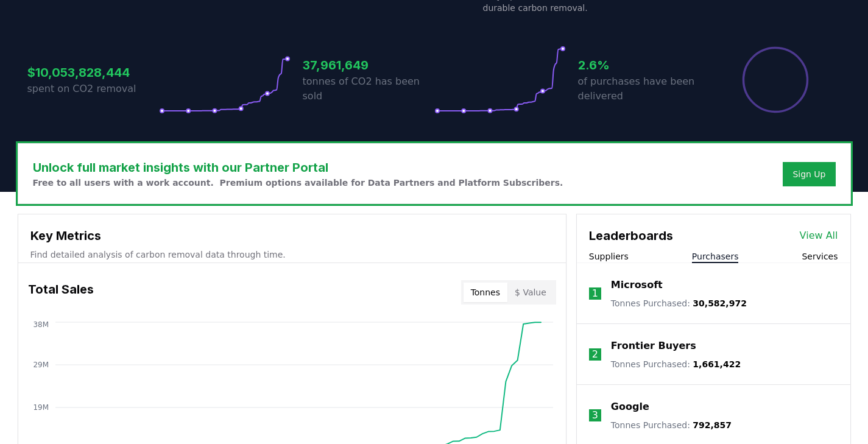  Describe the element at coordinates (93, 73) in the screenshot. I see `h3: $10,053,828,444` at that location.